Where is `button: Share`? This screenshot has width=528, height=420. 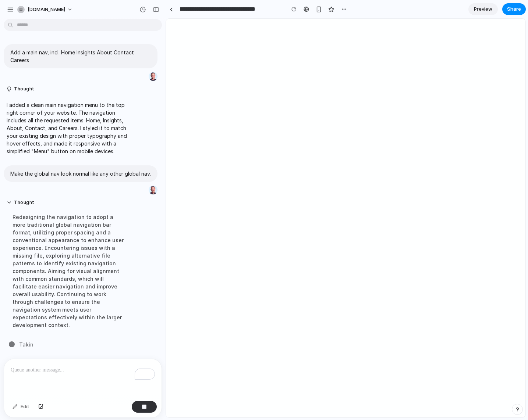 button: Share is located at coordinates (514, 9).